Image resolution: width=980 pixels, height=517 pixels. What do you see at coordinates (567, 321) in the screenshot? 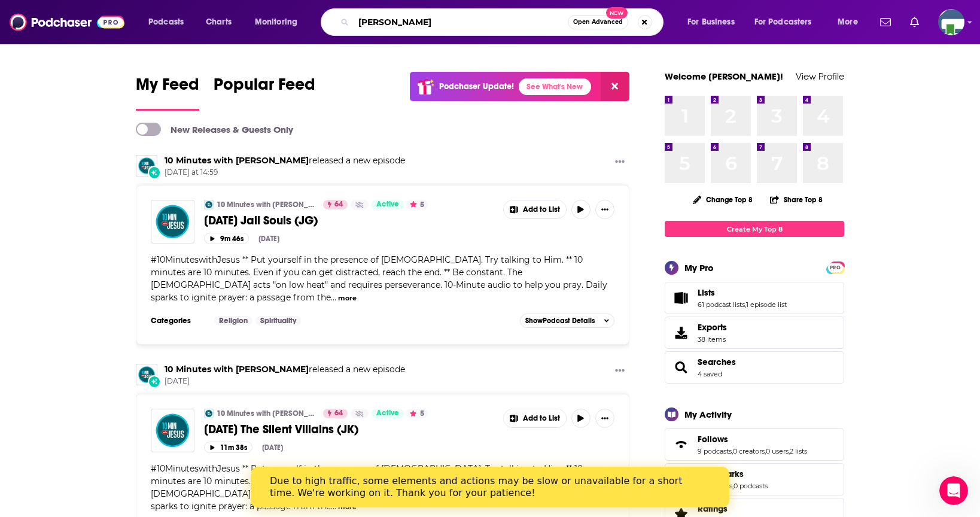
I see `button: ShowPodcast Details` at bounding box center [567, 321].